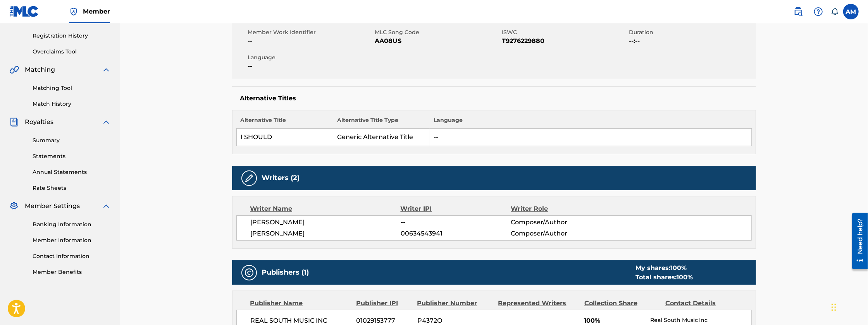 Image resolution: width=868 pixels, height=325 pixels. I want to click on span: Member, so click(96, 11).